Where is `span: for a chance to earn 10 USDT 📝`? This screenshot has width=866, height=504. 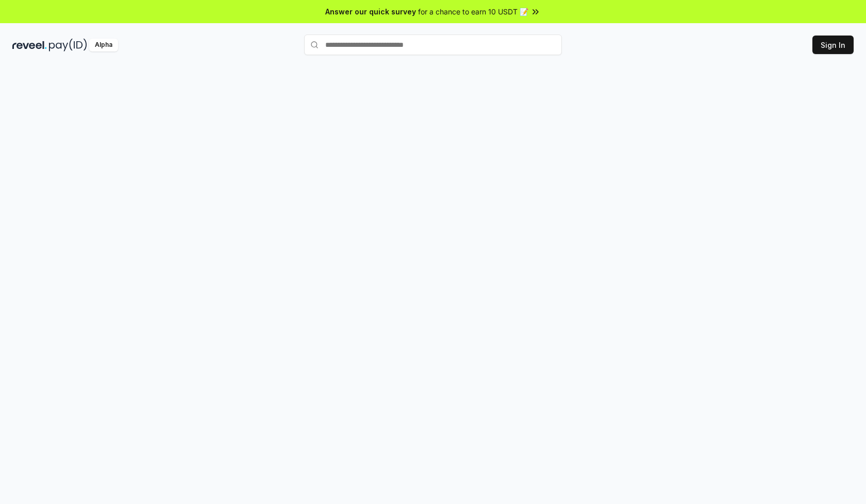
span: for a chance to earn 10 USDT 📝 is located at coordinates (473, 11).